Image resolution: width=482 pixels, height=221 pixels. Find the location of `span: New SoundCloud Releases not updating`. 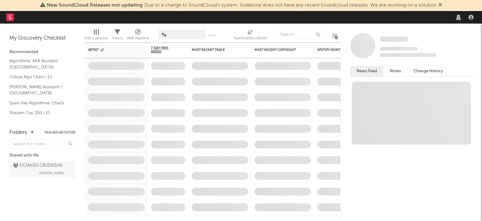

span: New SoundCloud Releases not updating is located at coordinates (95, 5).